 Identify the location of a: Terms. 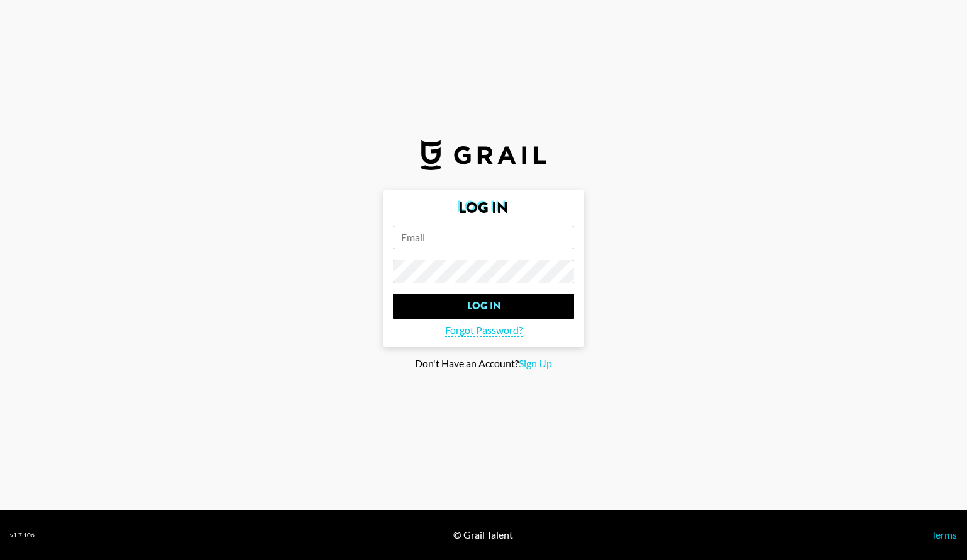
(944, 534).